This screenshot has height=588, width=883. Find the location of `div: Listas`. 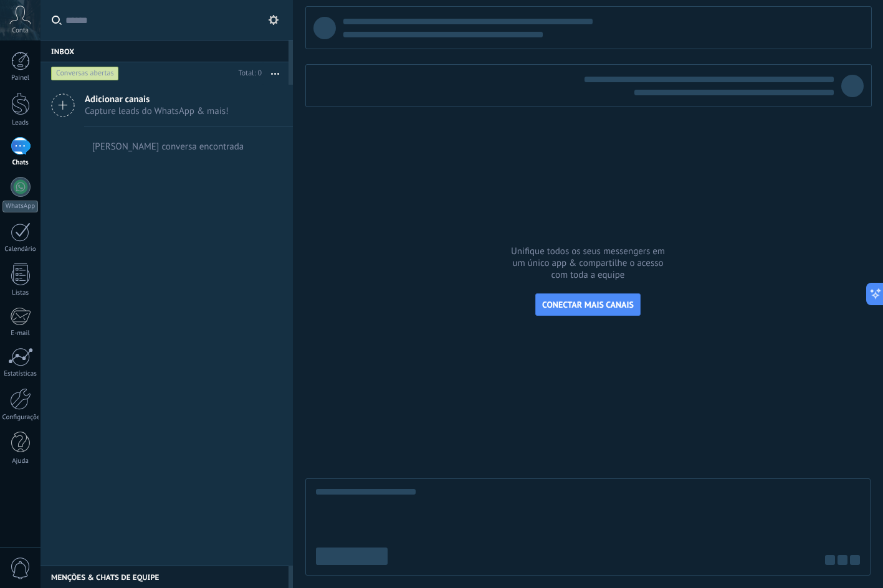

div: Listas is located at coordinates (20, 293).